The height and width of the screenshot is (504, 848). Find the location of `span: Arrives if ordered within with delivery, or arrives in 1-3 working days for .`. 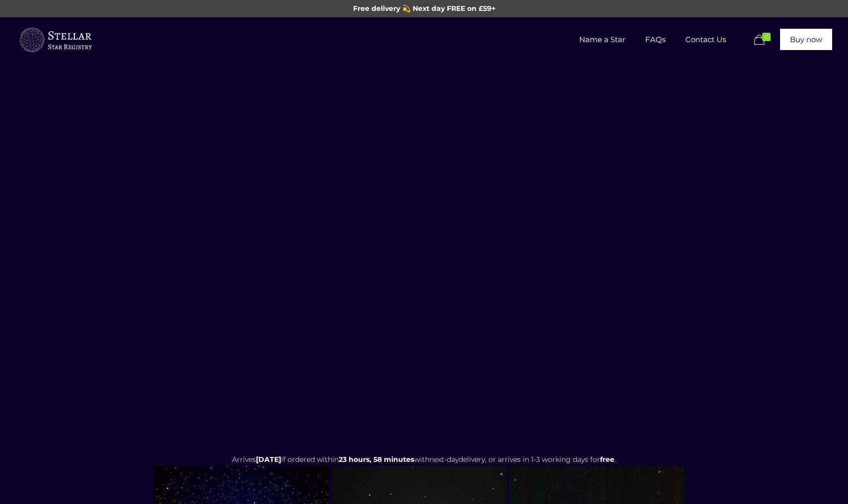

span: Arrives if ordered within with delivery, or arrives in 1-3 working days for . is located at coordinates (424, 459).